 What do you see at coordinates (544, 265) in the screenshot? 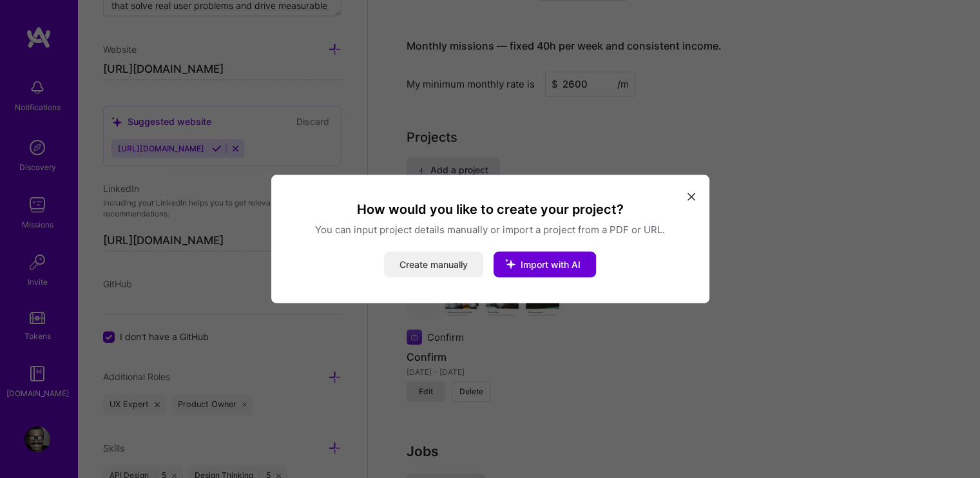
I see `button: Import with AI` at bounding box center [544, 265].